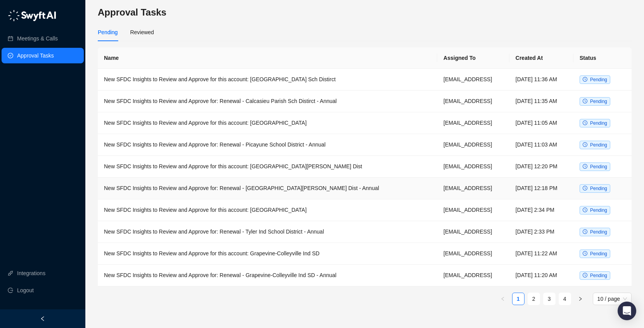 Image resolution: width=644 pixels, height=328 pixels. What do you see at coordinates (37, 39) in the screenshot?
I see `a: Meetings & Calls` at bounding box center [37, 39].